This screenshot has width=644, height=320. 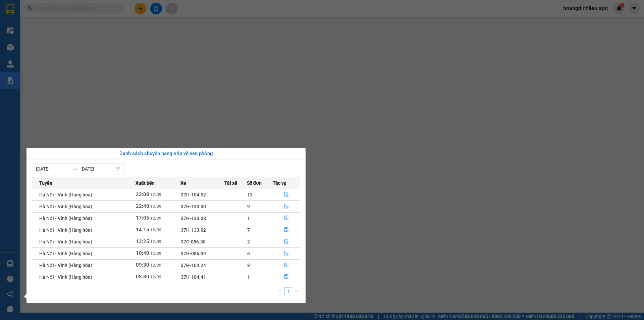 I want to click on span: 22:40, so click(x=142, y=206).